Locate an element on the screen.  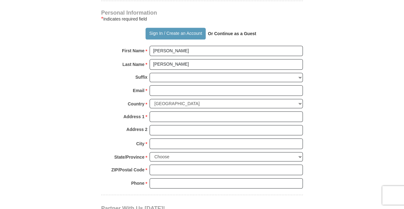
h4: Personal Information is located at coordinates (202, 13).